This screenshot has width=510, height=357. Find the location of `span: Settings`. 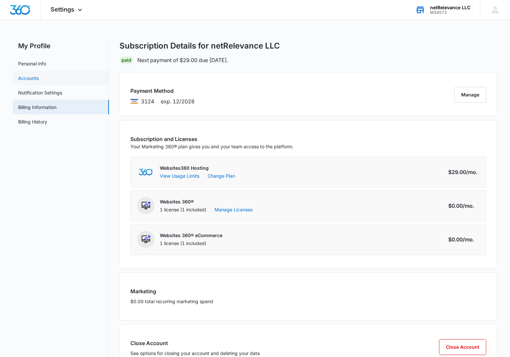

span: Settings is located at coordinates (62, 9).